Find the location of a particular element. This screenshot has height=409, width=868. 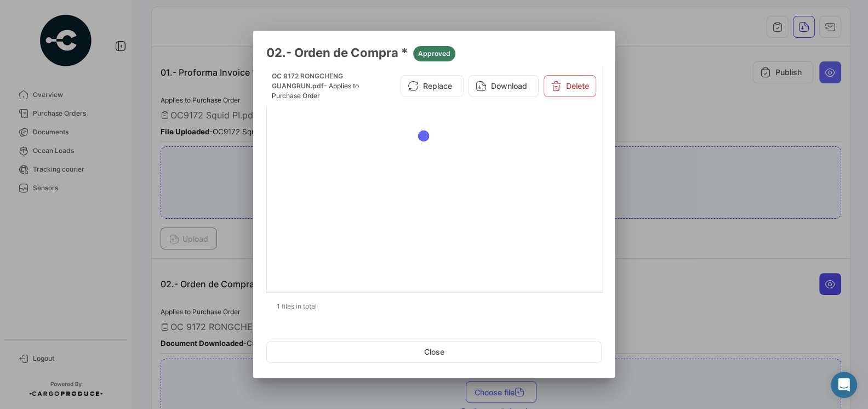

div: Abrir Intercom Messenger is located at coordinates (843, 384).